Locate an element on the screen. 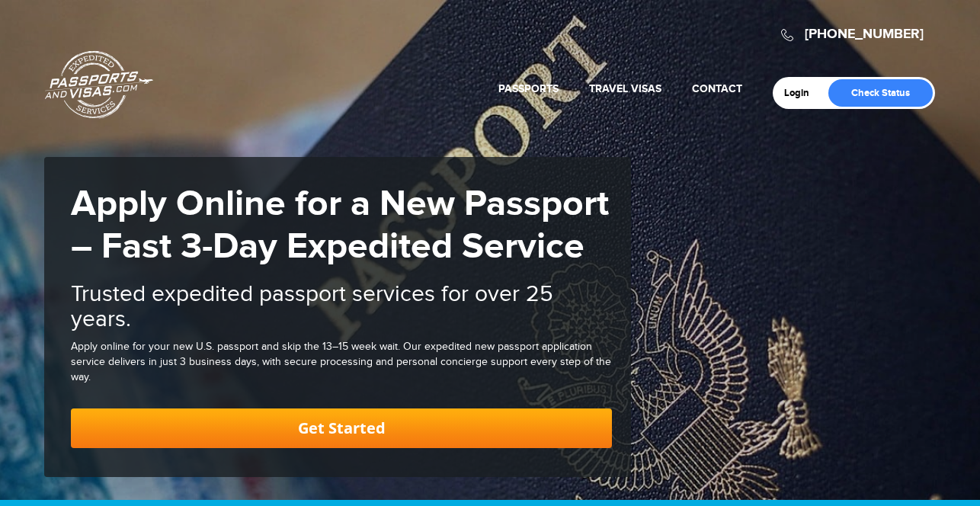  h2: Trusted expedited passport services for over 25 years. is located at coordinates (341, 307).